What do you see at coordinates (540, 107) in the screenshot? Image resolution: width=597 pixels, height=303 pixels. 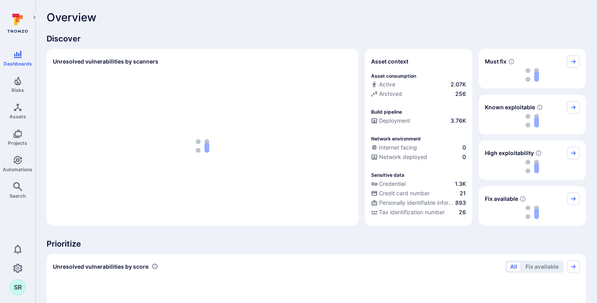 I see `svg: Confirmed exploitable by KEV` at bounding box center [540, 107].